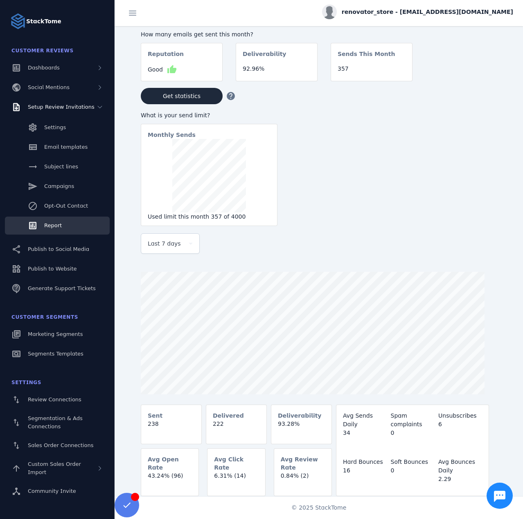  I want to click on div: Avg Bounces Daily, so click(460, 467).